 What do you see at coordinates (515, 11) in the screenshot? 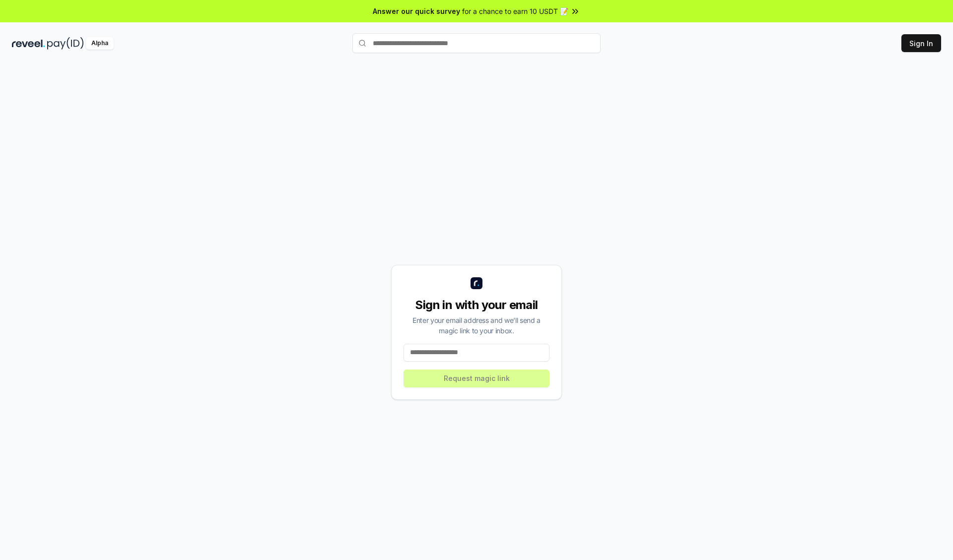
I see `span: for a chance to earn 10 USDT 📝` at bounding box center [515, 11].